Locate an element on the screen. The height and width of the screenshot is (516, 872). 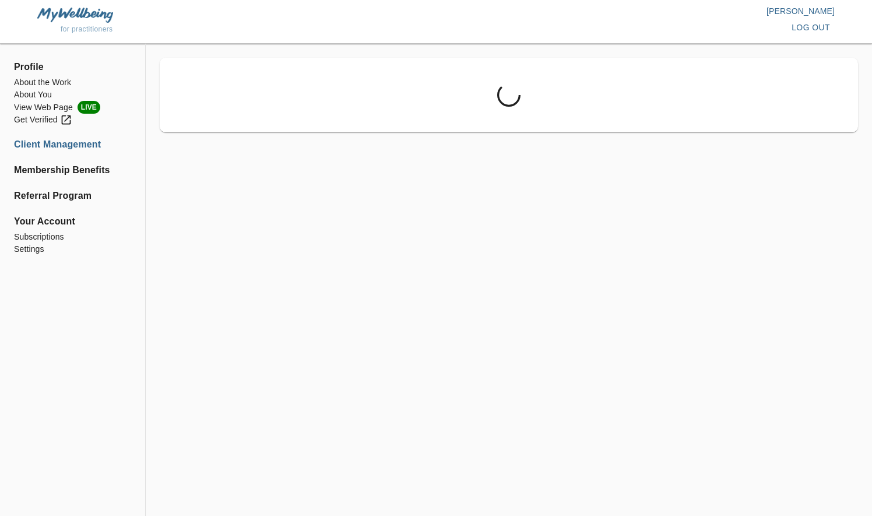
li: Client Management is located at coordinates (72, 145).